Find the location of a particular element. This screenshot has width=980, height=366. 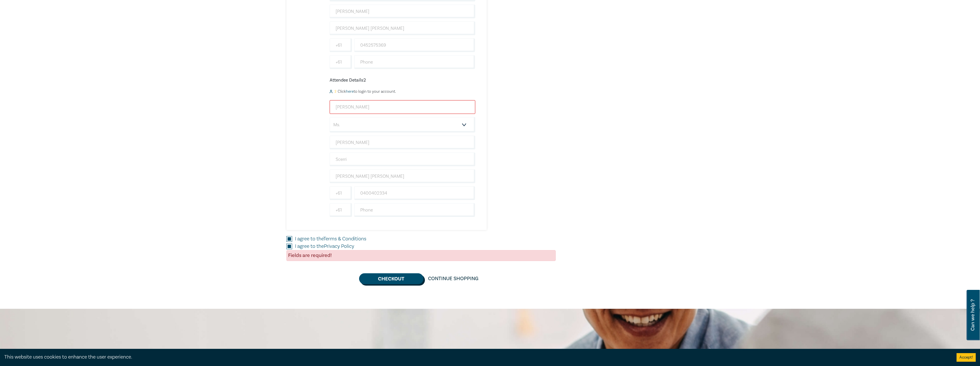

button: Accept cookies is located at coordinates (966, 358).